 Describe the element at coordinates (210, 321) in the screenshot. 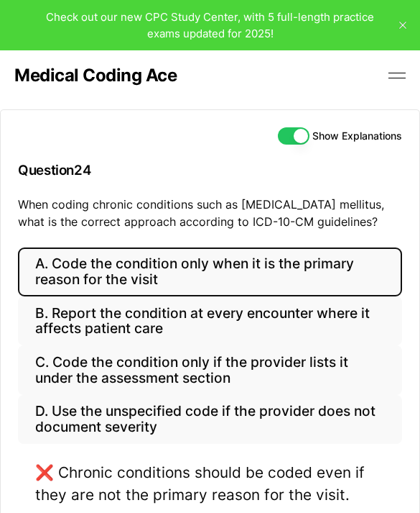

I see `button: B. Report the condition at every encounter where it affects patient care` at that location.